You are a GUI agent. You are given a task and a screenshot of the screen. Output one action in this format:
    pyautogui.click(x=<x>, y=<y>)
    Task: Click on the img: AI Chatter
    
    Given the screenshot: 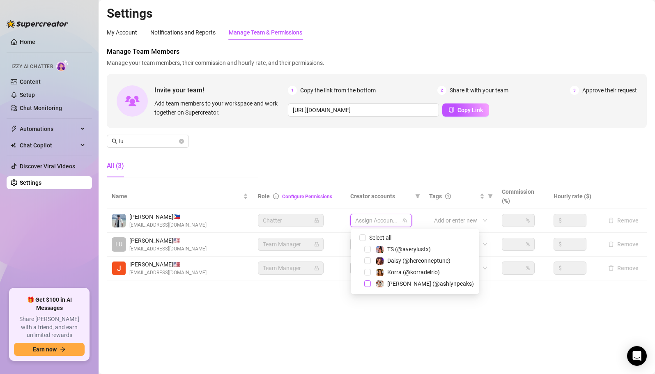 What is the action you would take?
    pyautogui.click(x=62, y=65)
    